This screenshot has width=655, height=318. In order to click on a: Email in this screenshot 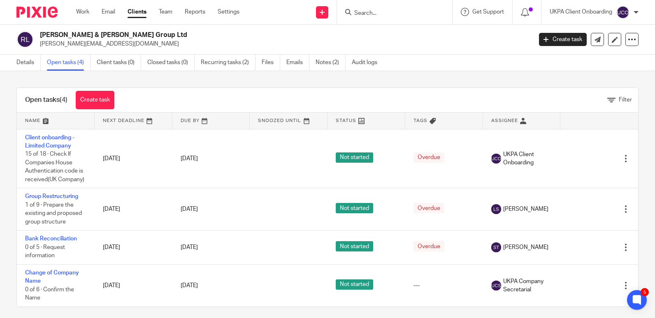, I will do `click(108, 12)`.